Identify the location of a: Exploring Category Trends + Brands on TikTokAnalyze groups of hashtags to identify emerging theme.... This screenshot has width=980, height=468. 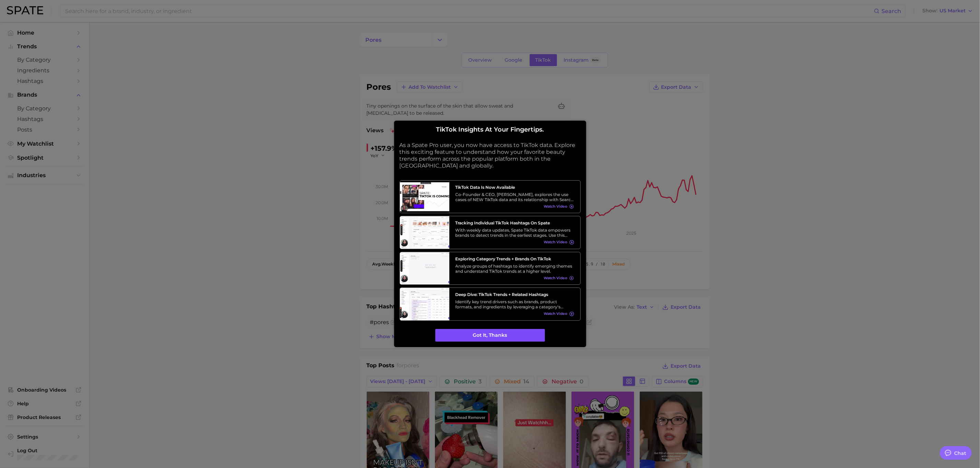
(490, 268).